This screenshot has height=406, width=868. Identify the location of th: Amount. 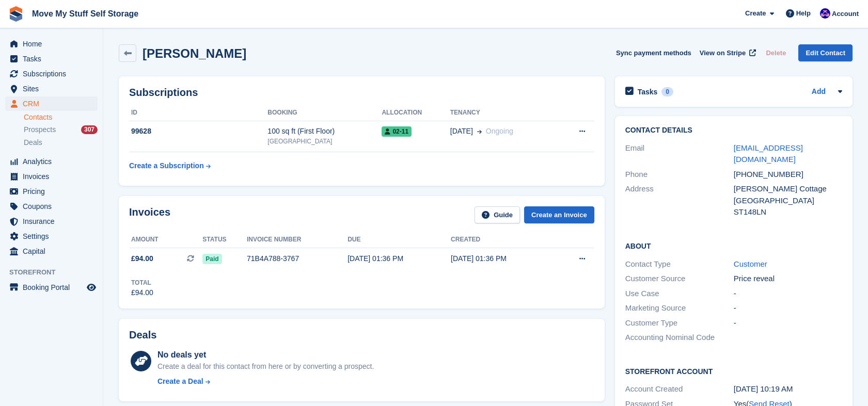
(165, 240).